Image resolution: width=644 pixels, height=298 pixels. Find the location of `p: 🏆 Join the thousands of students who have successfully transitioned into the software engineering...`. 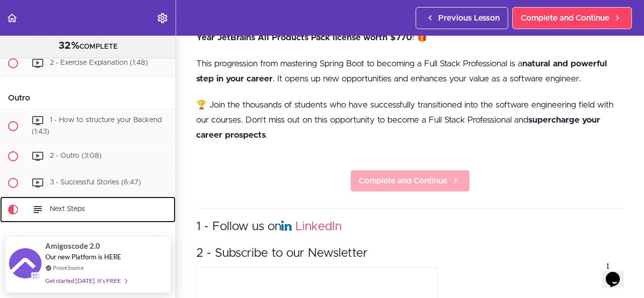

p: 🏆 Join the thousands of students who have successfully transitioned into the software engineering... is located at coordinates (410, 120).